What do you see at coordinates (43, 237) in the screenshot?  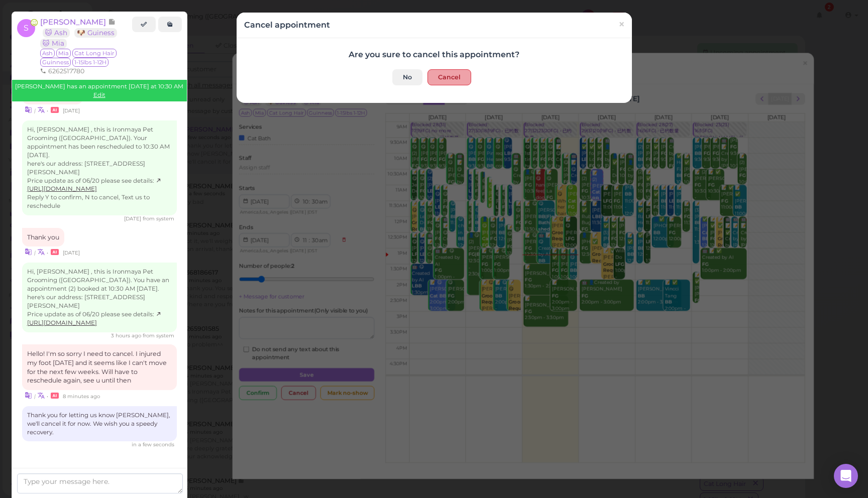 I see `div: Thank you` at bounding box center [43, 237].